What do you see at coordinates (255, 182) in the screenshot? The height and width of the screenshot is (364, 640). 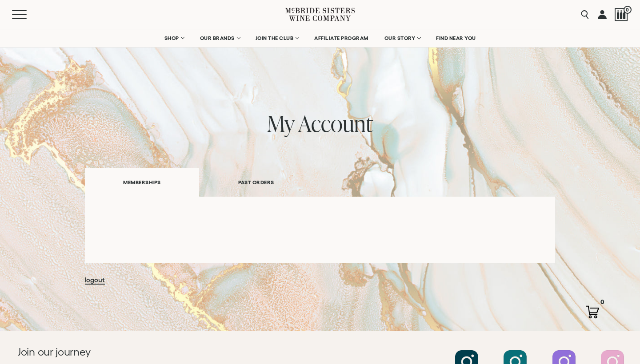 I see `a: PAST ORDERS` at bounding box center [255, 182].